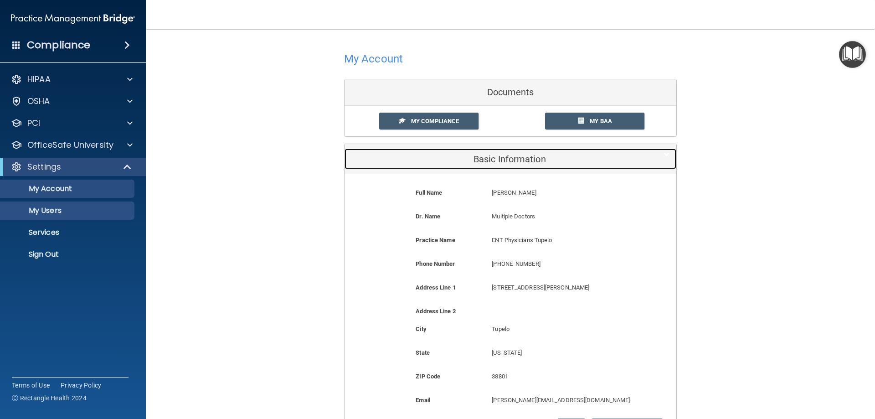 This screenshot has width=875, height=419. I want to click on a: OSHA, so click(72, 101).